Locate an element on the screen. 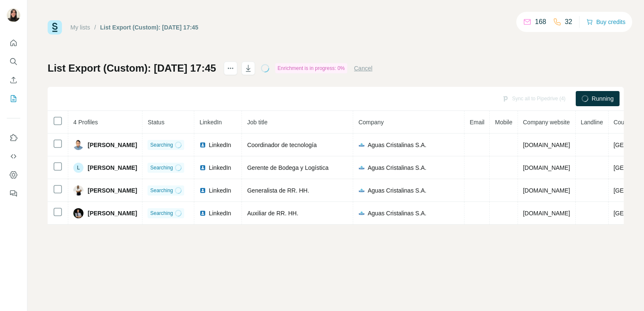  p: 32 is located at coordinates (569, 22).